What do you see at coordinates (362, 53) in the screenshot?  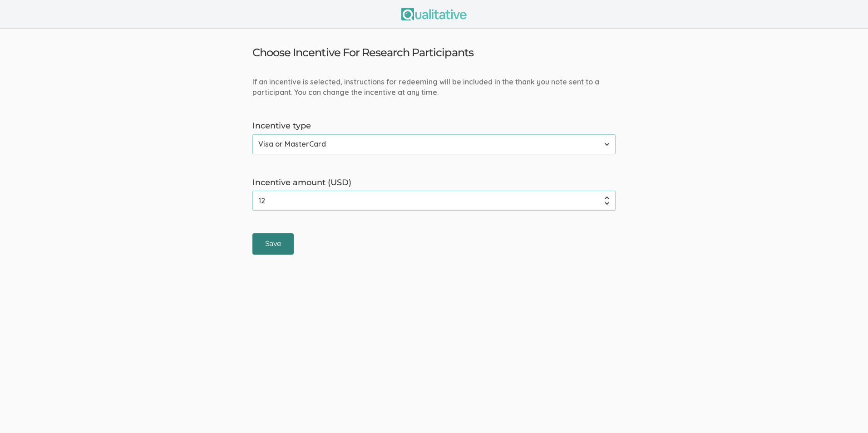 I see `h3: Choose Incentive For Research Participants` at bounding box center [362, 53].